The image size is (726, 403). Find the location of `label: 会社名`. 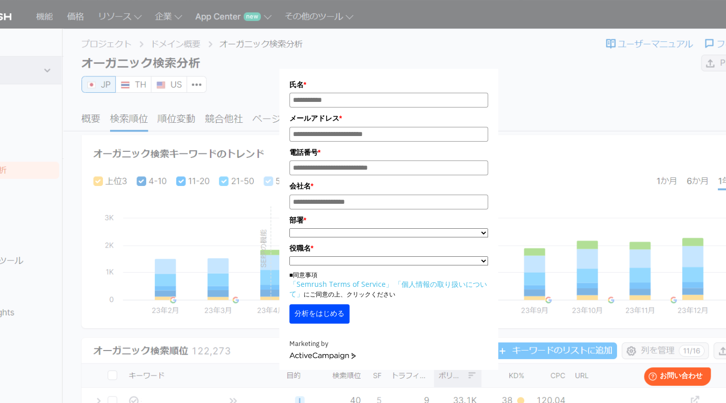

label: 会社名 is located at coordinates (388, 186).